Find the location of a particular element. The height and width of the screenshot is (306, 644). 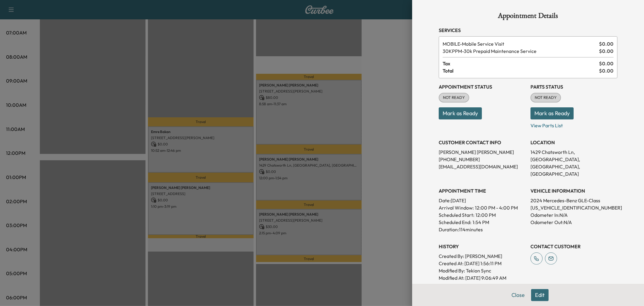

h3: Services is located at coordinates (528, 30).